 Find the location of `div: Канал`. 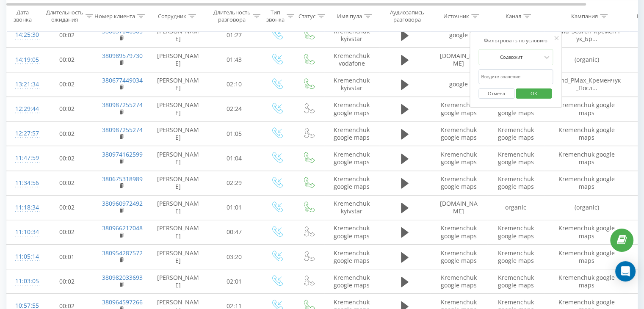

div: Канал is located at coordinates (513, 15).